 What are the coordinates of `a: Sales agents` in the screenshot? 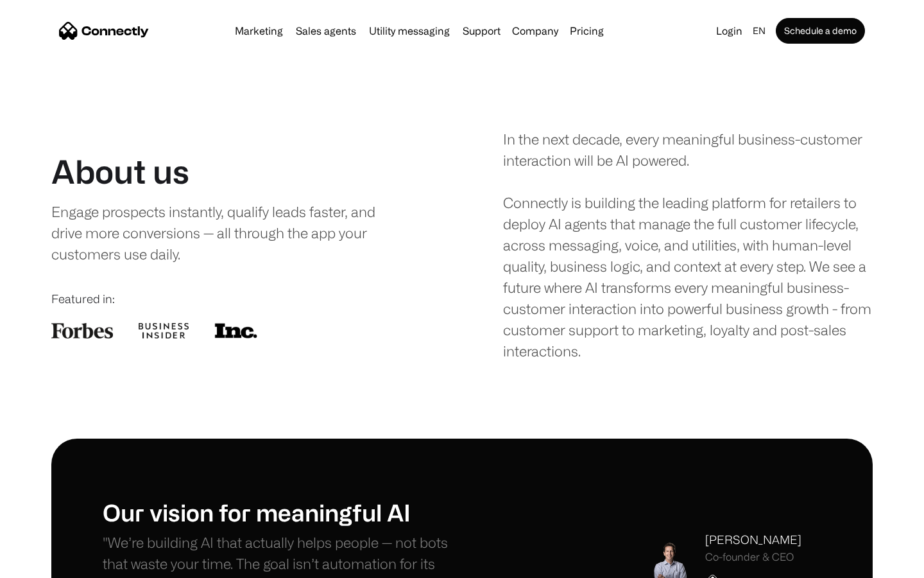 It's located at (326, 31).